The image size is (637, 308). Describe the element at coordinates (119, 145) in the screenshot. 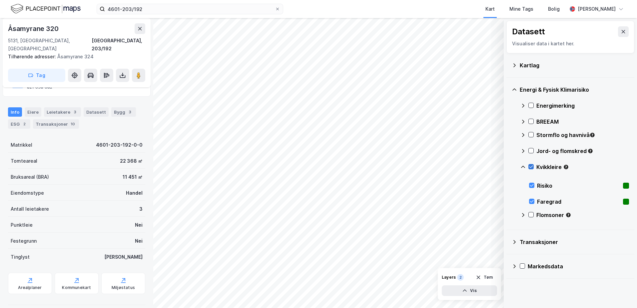

I see `div: 4601-203-192-0-0` at that location.